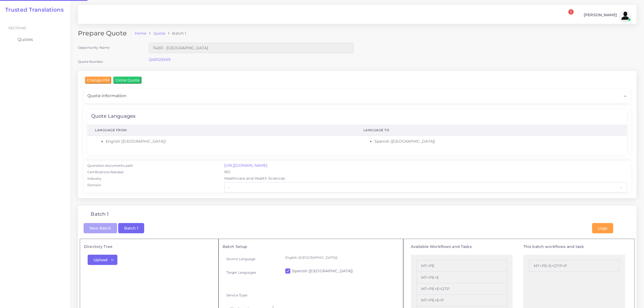  What do you see at coordinates (625, 16) in the screenshot?
I see `img: avatar` at bounding box center [625, 16].